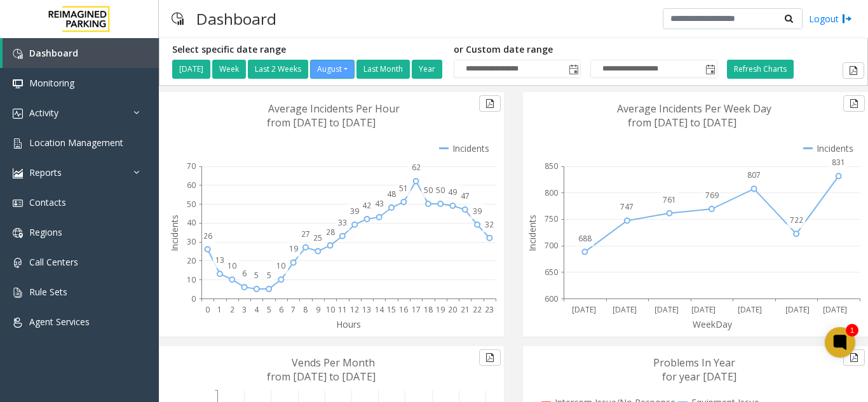  I want to click on text: Problems In Year, so click(694, 363).